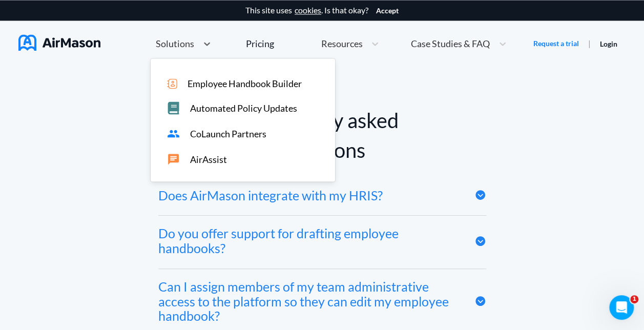 The image size is (644, 330). Describe the element at coordinates (341, 43) in the screenshot. I see `span: Resources` at that location.